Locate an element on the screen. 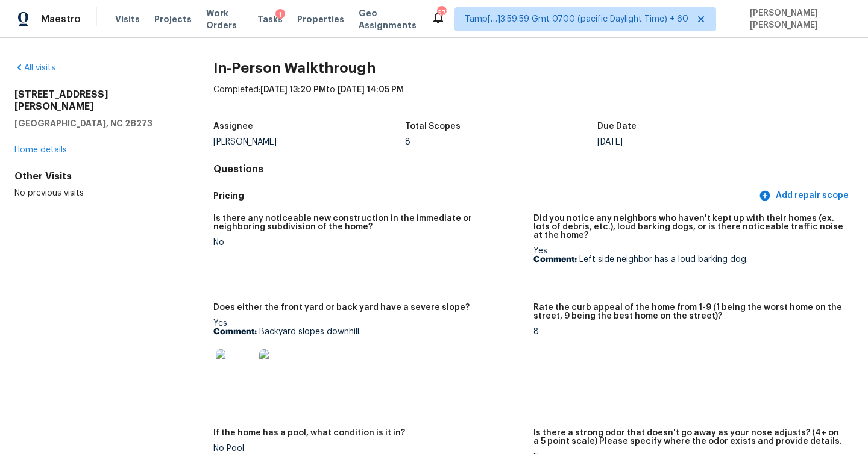 This screenshot has height=454, width=868. span: Add repair scope is located at coordinates (805, 196).